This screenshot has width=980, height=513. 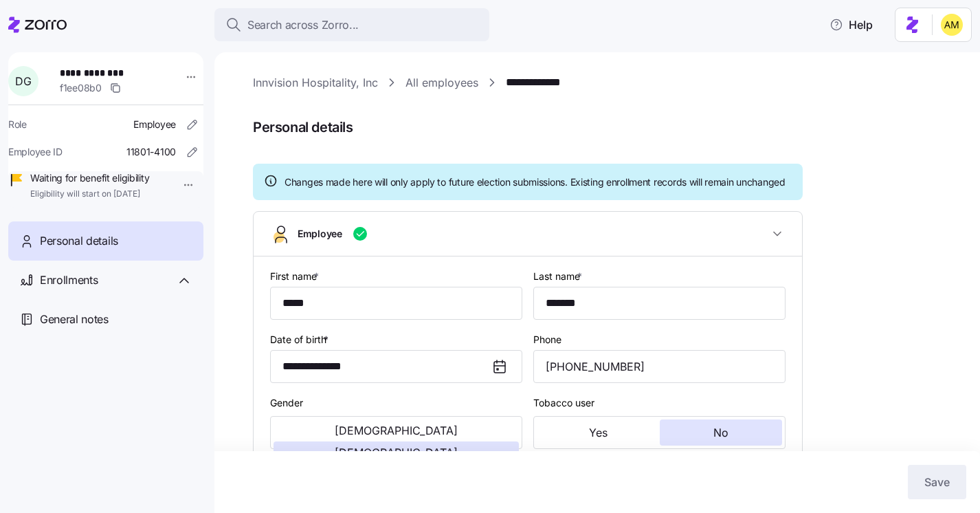 I want to click on span: 11801-4100, so click(x=151, y=152).